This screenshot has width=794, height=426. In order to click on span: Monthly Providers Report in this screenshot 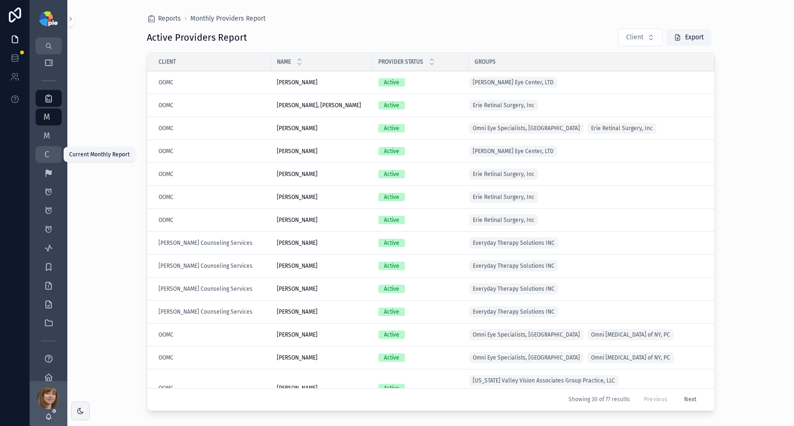, I will do `click(228, 19)`.